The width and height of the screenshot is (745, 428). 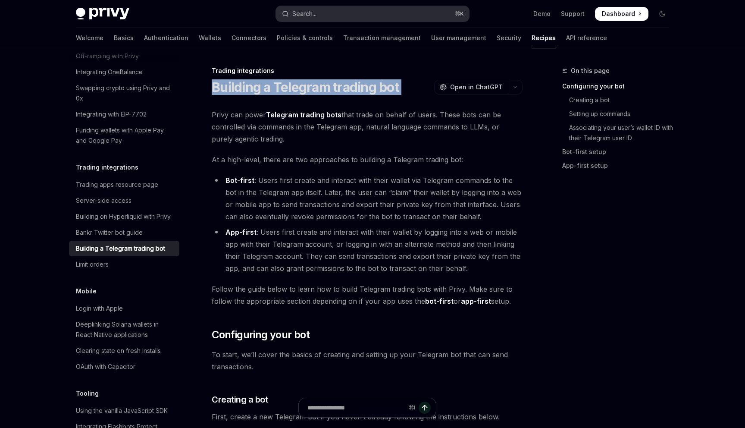 What do you see at coordinates (241, 232) in the screenshot?
I see `strong: App-first` at bounding box center [241, 232].